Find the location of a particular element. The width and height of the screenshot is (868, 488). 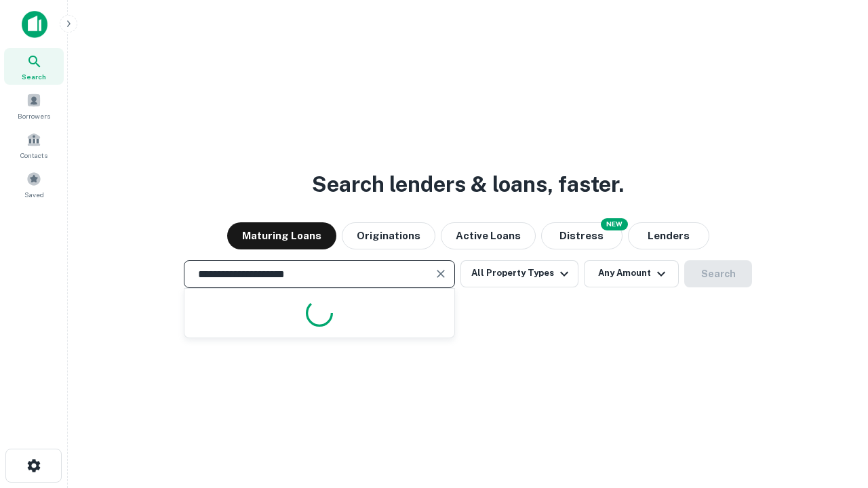

img: capitalize-icon.png is located at coordinates (35, 24).